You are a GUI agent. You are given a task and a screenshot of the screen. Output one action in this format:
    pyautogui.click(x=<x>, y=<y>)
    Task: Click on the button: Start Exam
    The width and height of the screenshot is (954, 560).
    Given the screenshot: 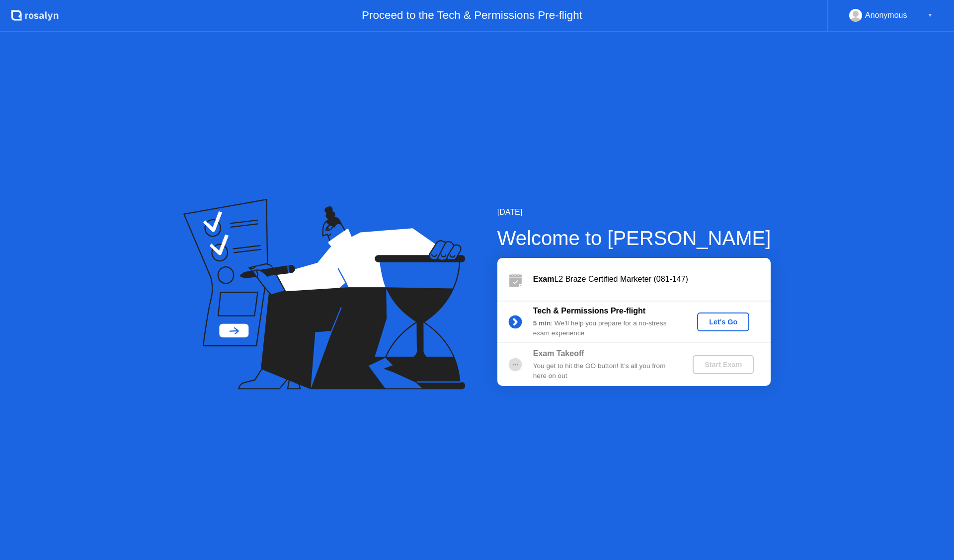 What is the action you would take?
    pyautogui.click(x=723, y=365)
    